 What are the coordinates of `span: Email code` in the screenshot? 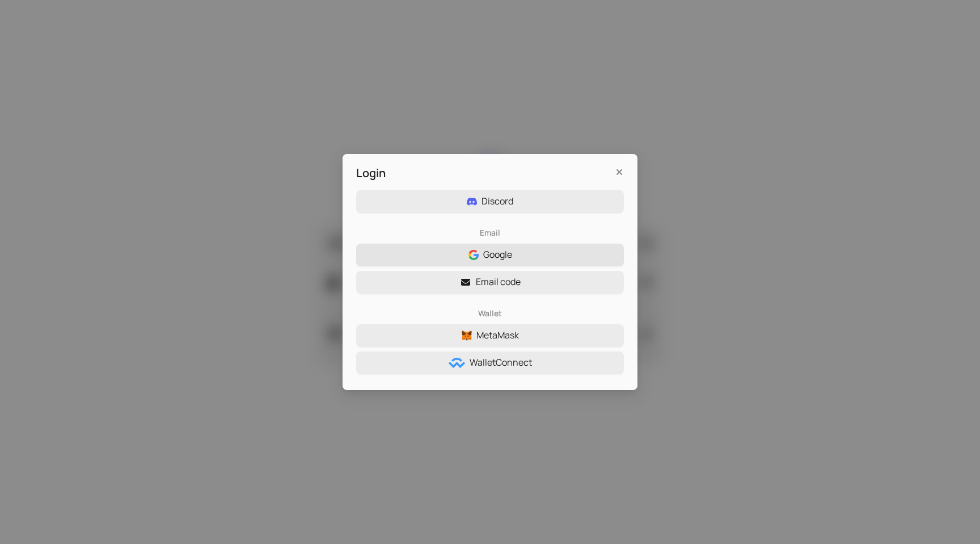 It's located at (498, 281).